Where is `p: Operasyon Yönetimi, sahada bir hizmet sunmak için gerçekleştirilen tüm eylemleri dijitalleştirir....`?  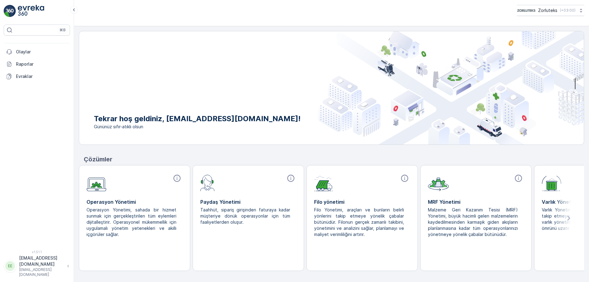
p: Operasyon Yönetimi, sahada bir hizmet sunmak için gerçekleştirilen tüm eylemleri dijitalleştirir.... is located at coordinates (132, 222).